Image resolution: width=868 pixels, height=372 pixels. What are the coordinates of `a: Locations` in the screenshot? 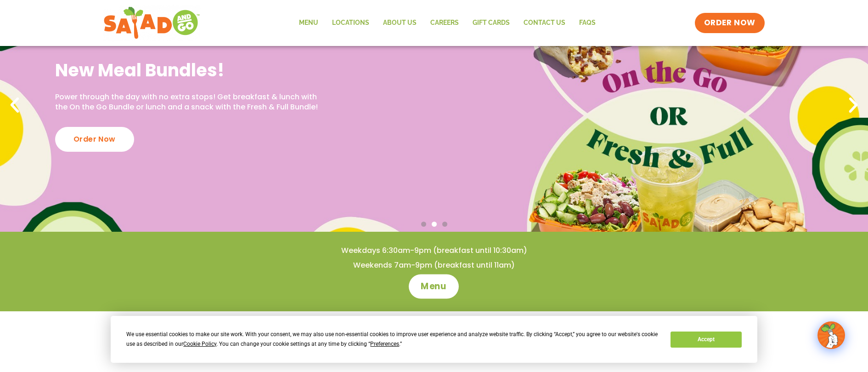 It's located at (350, 23).